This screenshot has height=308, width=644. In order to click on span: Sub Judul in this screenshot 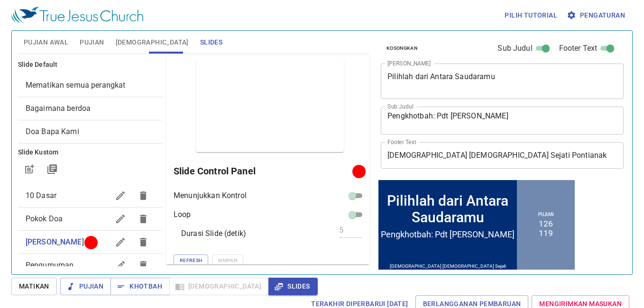, I will do `click(515, 48)`.